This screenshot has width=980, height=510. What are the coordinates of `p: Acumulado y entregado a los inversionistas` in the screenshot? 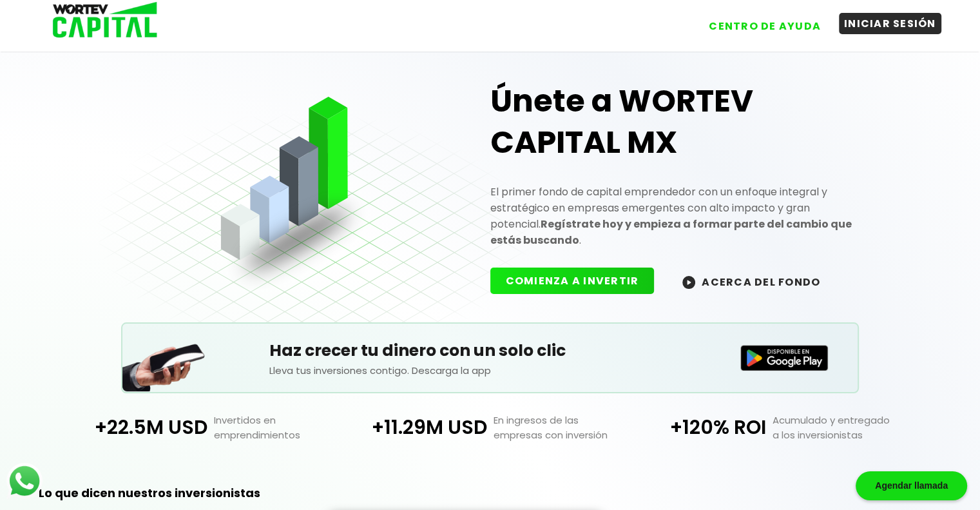 It's located at (838, 427).